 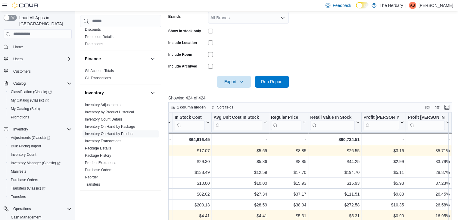 What do you see at coordinates (412, 5) in the screenshot?
I see `span: AS` at bounding box center [412, 5].